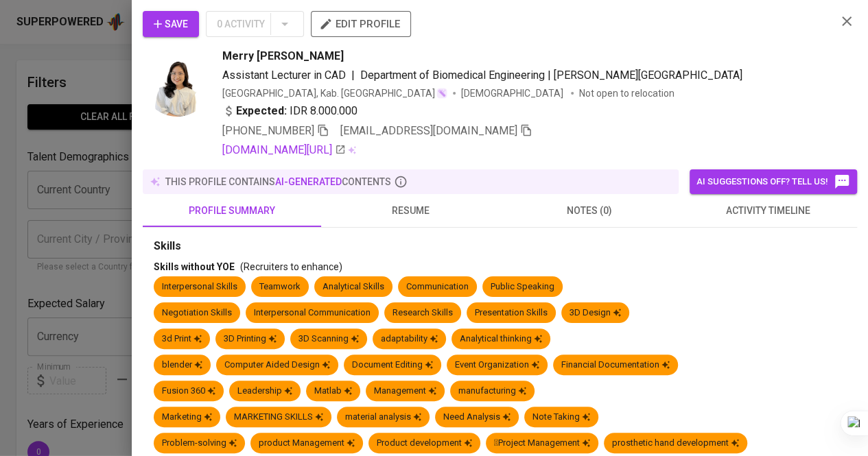 The height and width of the screenshot is (456, 868). What do you see at coordinates (265, 391) in the screenshot?
I see `div: Leadership` at bounding box center [265, 391].